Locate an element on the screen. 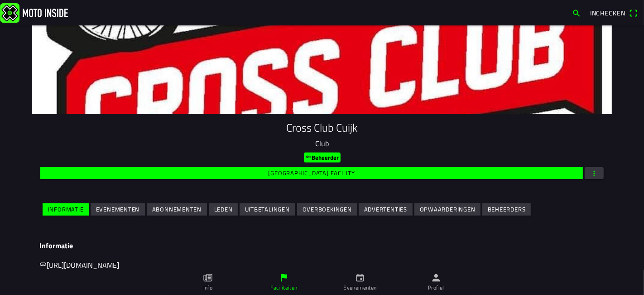  ion-button: Opwaarderingen is located at coordinates (448, 209).